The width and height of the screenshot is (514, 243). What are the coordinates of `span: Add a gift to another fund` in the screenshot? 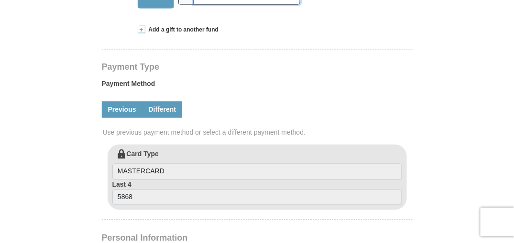 It's located at (182, 30).